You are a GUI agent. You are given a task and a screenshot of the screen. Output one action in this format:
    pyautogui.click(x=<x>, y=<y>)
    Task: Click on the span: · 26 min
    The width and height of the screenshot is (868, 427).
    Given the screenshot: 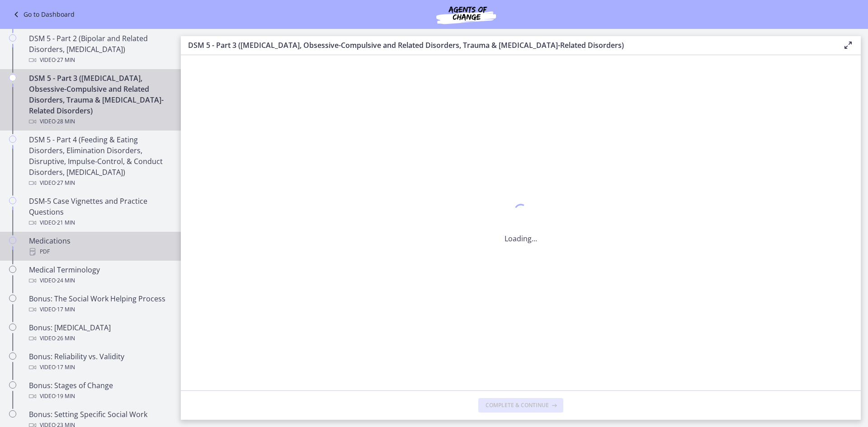 What is the action you would take?
    pyautogui.click(x=65, y=338)
    